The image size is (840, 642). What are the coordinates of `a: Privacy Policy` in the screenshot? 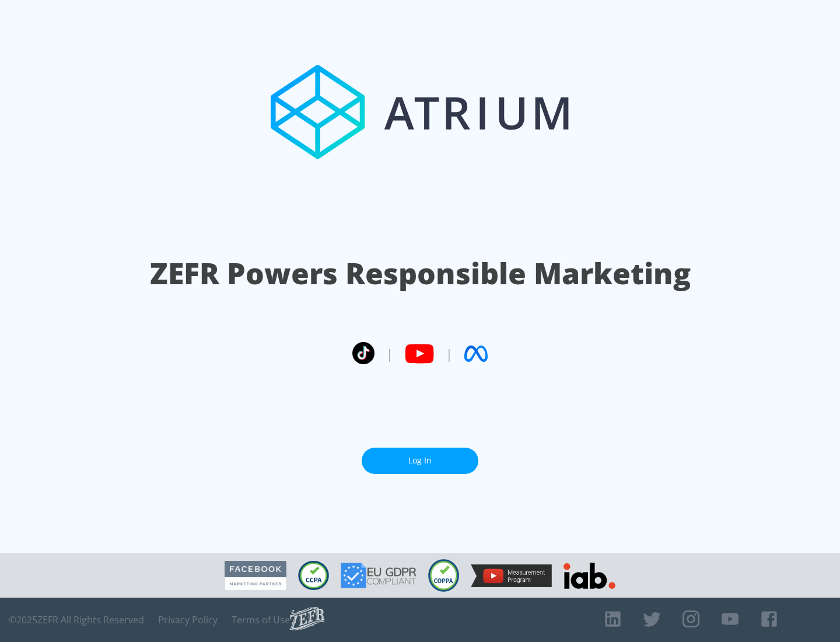 It's located at (187, 620).